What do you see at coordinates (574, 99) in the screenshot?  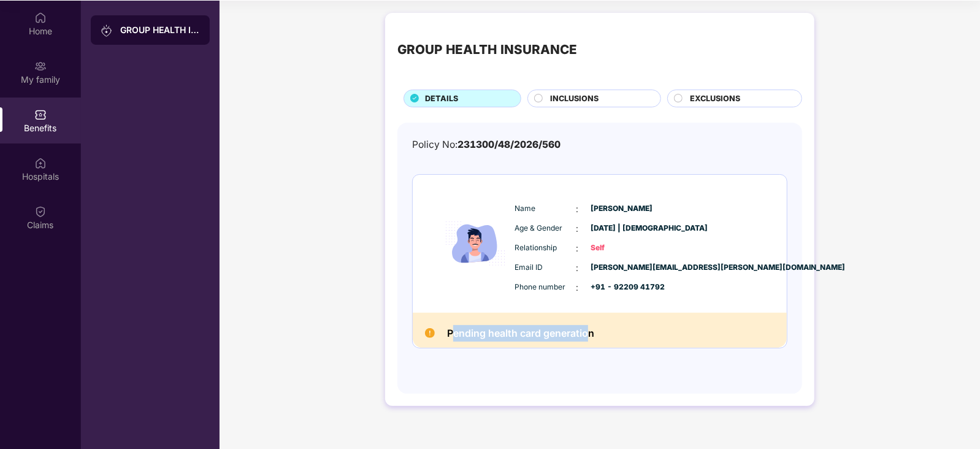 I see `span: INCLUSIONS` at bounding box center [574, 99].